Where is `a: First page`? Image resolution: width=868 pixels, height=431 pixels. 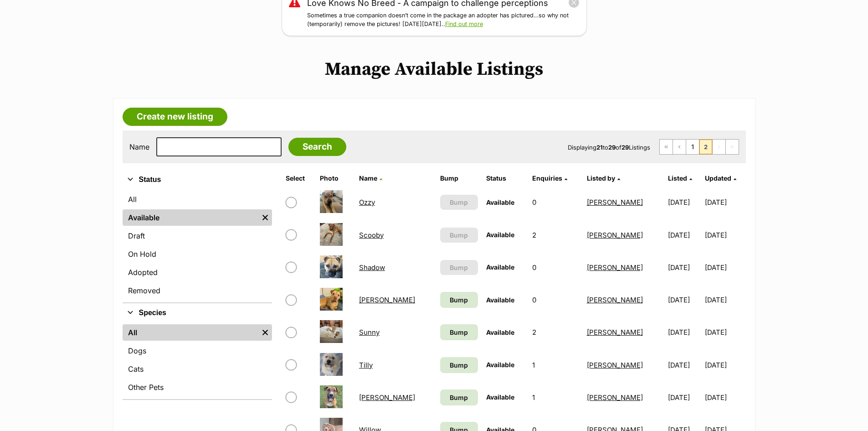 a: First page is located at coordinates (666, 147).